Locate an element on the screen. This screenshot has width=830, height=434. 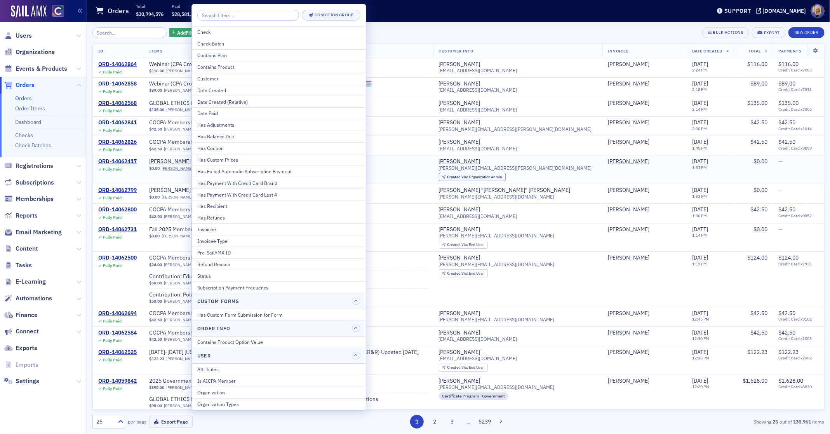
a: Organizations is located at coordinates (30, 52).